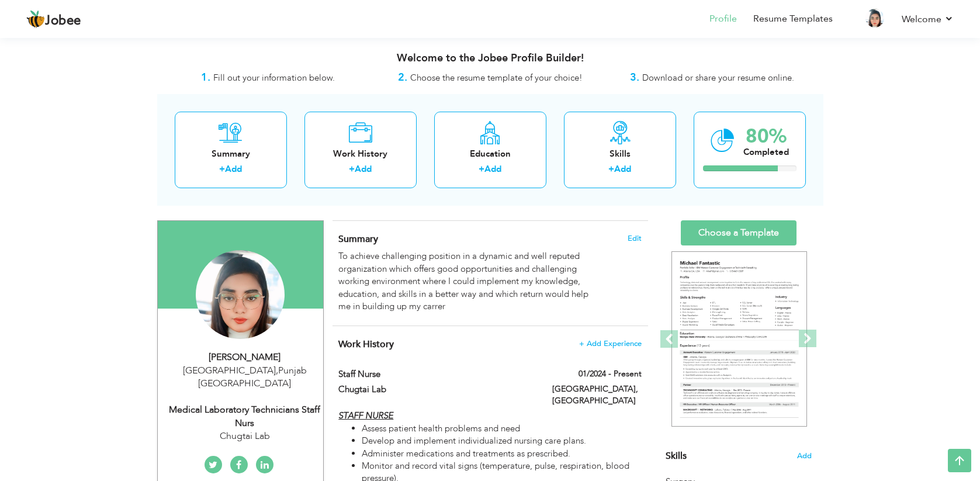 Image resolution: width=980 pixels, height=481 pixels. What do you see at coordinates (496, 78) in the screenshot?
I see `span: Choose the resume template of your choice!` at bounding box center [496, 78].